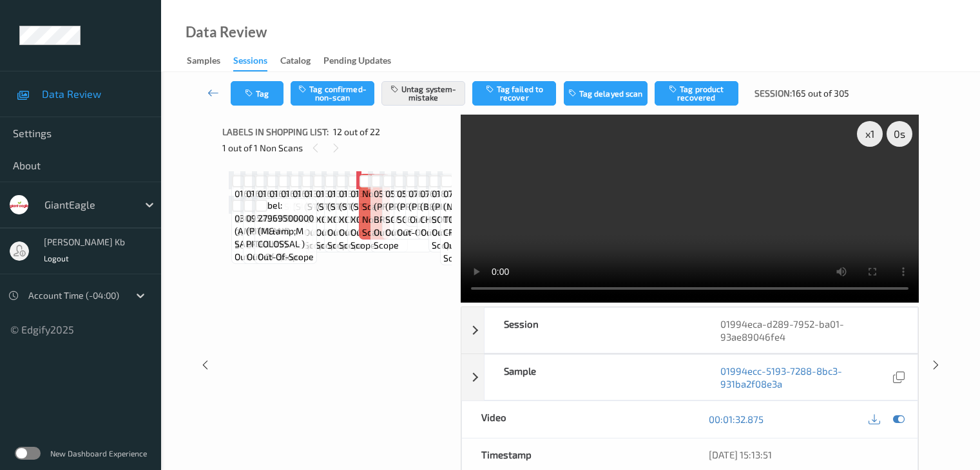 This screenshot has width=980, height=470. I want to click on a: Catalog, so click(301, 61).